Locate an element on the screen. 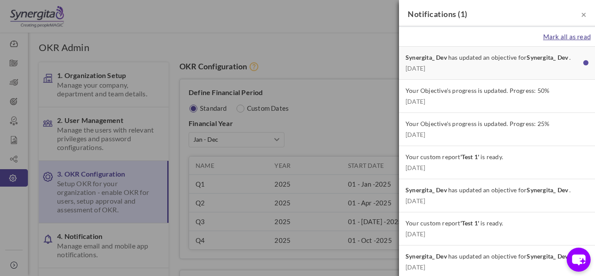 Image resolution: width=595 pixels, height=276 pixels. p: Your Objective's progress is updated. Progress: 25% is located at coordinates (497, 124).